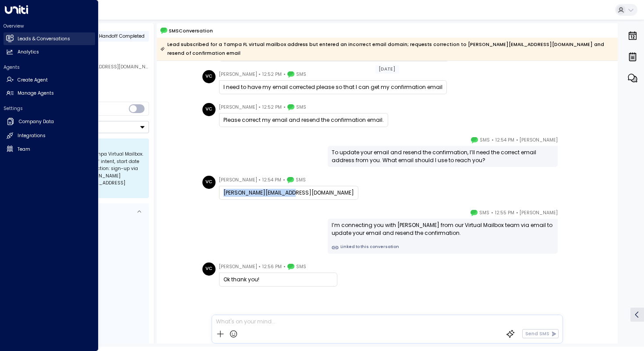 Image resolution: width=644 pixels, height=351 pixels. I want to click on h2: Manage Agents, so click(35, 93).